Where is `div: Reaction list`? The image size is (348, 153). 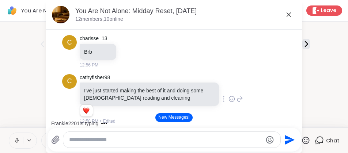 div: Reaction list is located at coordinates (86, 111).